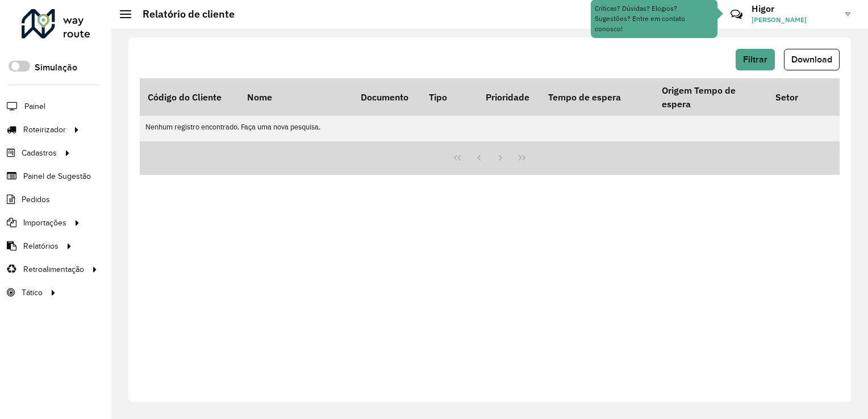  Describe the element at coordinates (597, 97) in the screenshot. I see `th: Tempo de espera` at that location.